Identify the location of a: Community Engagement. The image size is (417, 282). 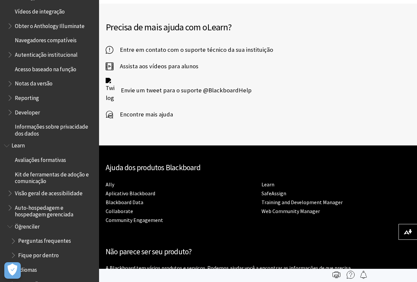
(134, 220).